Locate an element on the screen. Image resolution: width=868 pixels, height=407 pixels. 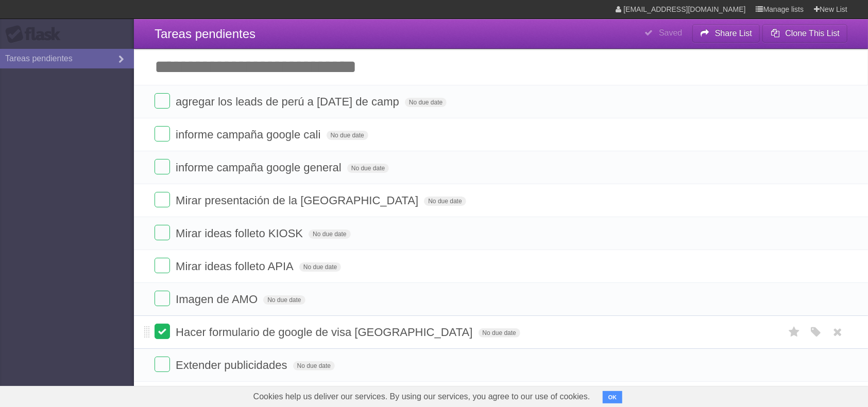
span: informe campaña google general is located at coordinates (260, 167).